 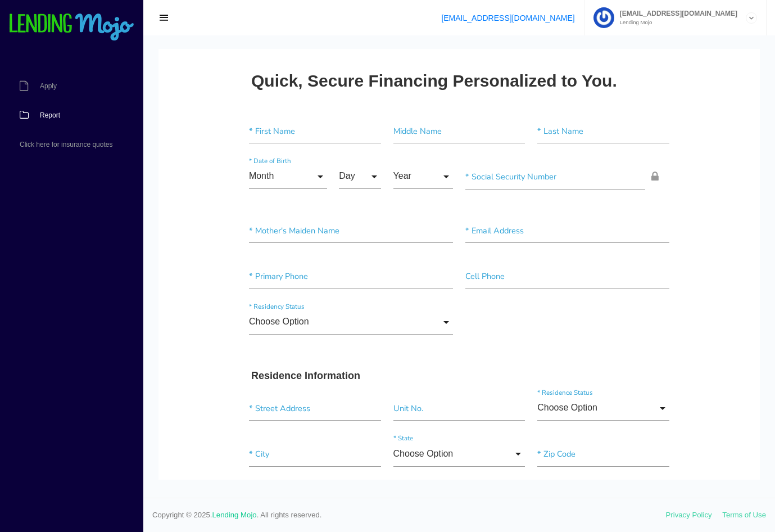 I want to click on span: Report, so click(x=50, y=115).